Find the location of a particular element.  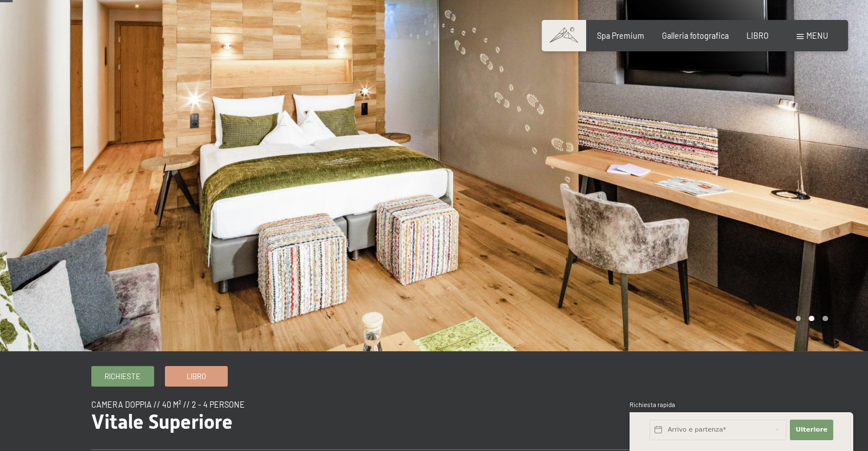

font: Richiesta rapida is located at coordinates (653, 405).